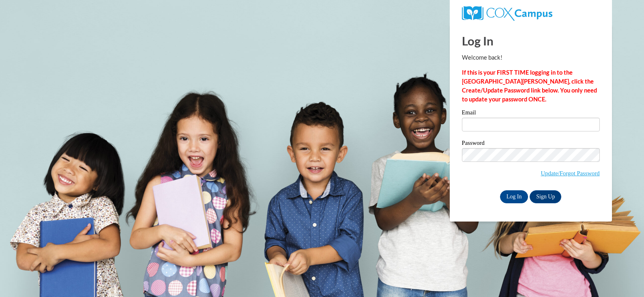  What do you see at coordinates (514, 197) in the screenshot?
I see `input: Log In` at bounding box center [514, 197].